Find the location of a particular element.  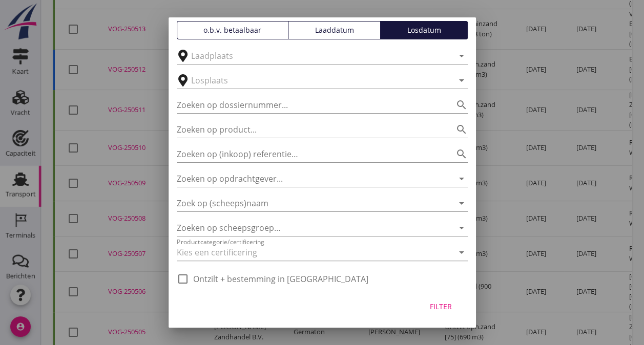

input: Losplaats is located at coordinates (315, 80).